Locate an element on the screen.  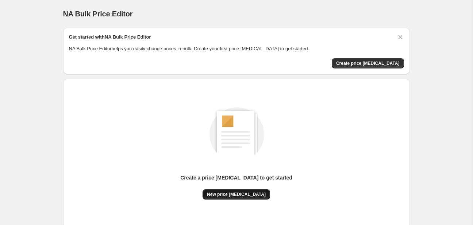
span: NA Bulk Price Editor is located at coordinates (98, 14).